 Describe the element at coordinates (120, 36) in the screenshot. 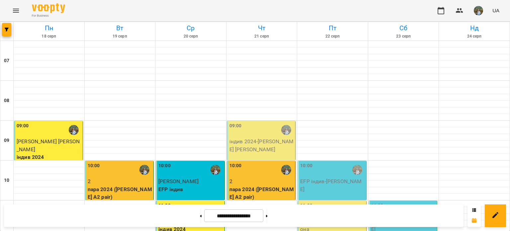

I see `h6: 19 серп` at that location.